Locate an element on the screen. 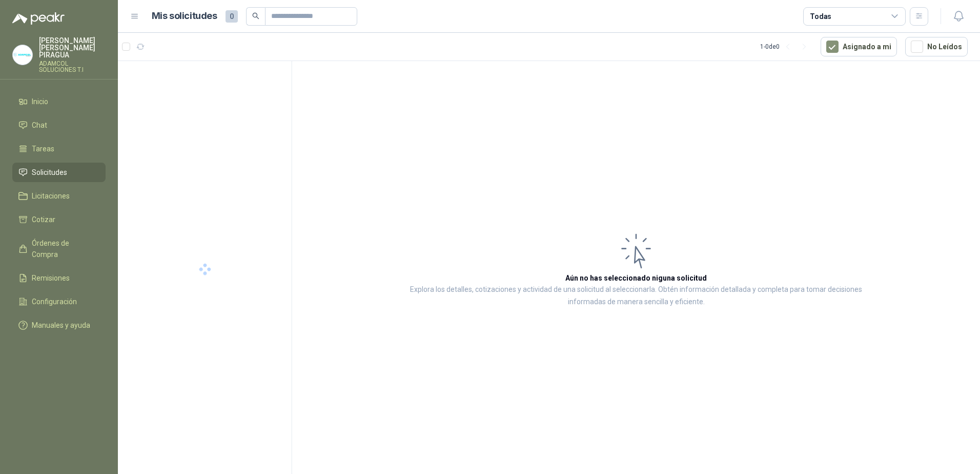 This screenshot has height=474, width=980. span: Chat is located at coordinates (39, 125).